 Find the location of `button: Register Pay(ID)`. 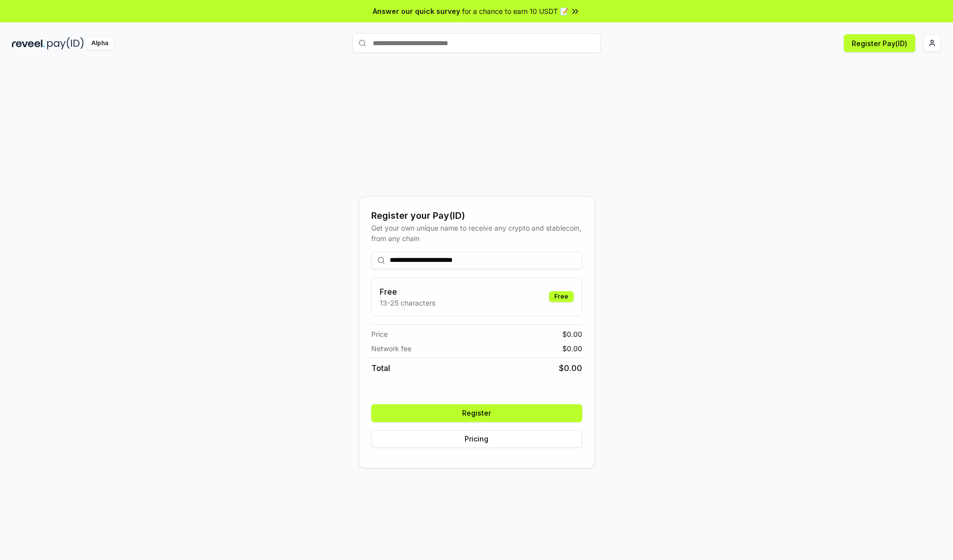

button: Register Pay(ID) is located at coordinates (879, 43).